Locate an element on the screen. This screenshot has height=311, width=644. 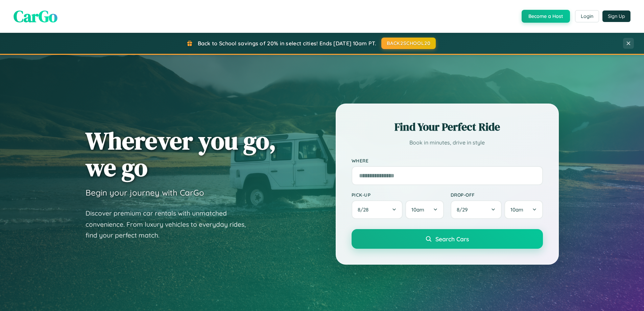
button: Sign Up is located at coordinates (616, 16).